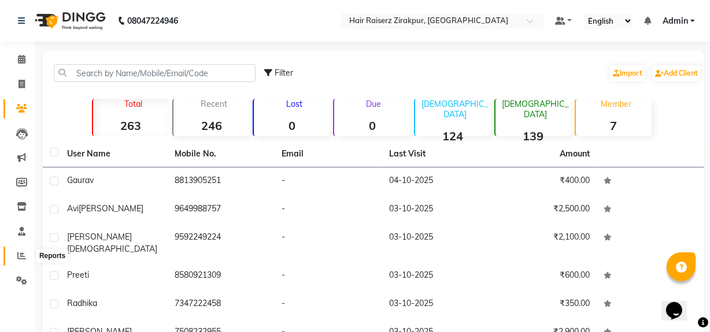 This screenshot has width=710, height=332. What do you see at coordinates (294, 104) in the screenshot?
I see `p: Lost` at bounding box center [294, 104].